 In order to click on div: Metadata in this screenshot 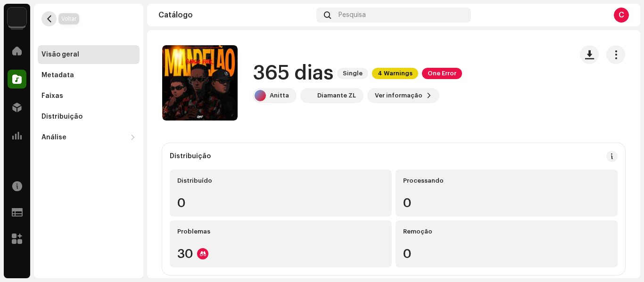, I will do `click(58, 75)`.